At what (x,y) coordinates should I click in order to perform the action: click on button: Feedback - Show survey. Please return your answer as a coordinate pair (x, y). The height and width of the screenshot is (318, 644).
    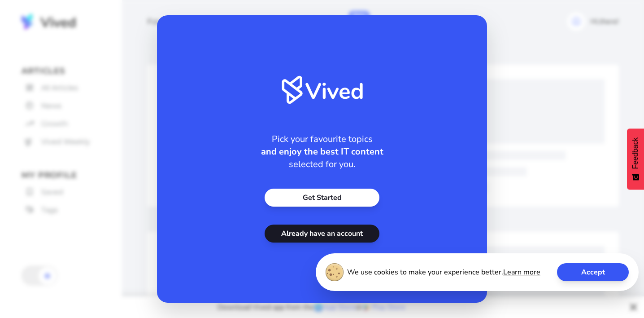
    Looking at the image, I should click on (635, 159).